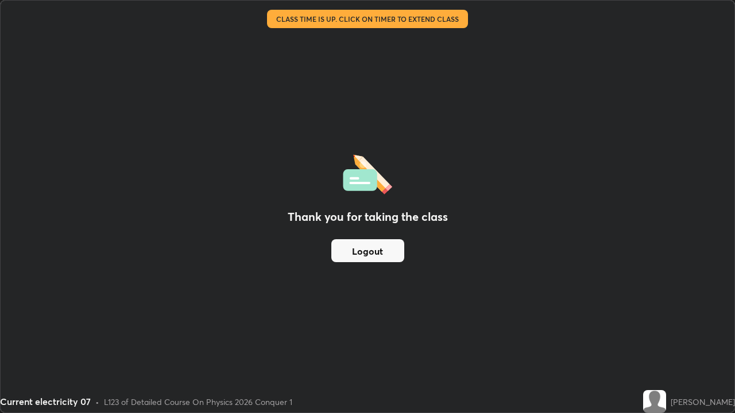 The height and width of the screenshot is (413, 735). I want to click on img: default.png, so click(654, 402).